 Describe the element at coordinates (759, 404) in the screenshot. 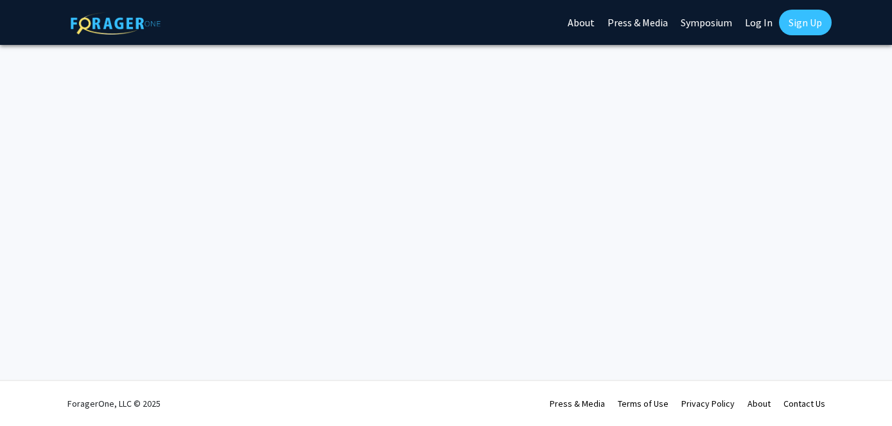

I see `a: About` at that location.